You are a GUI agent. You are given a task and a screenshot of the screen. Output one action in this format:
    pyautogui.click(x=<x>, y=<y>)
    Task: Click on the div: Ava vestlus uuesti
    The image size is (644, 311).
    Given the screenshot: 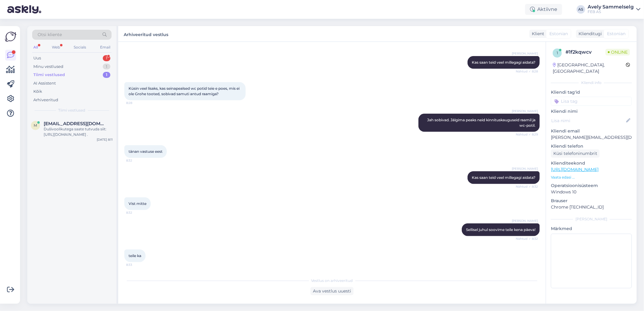 What is the action you would take?
    pyautogui.click(x=332, y=291)
    